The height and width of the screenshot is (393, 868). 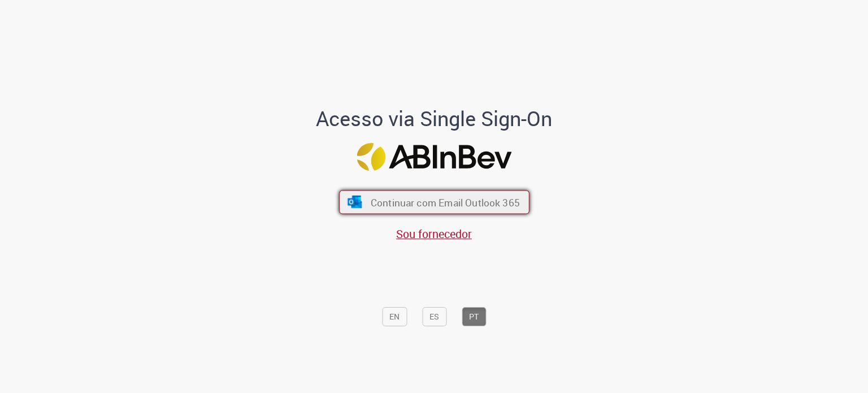 I want to click on span: Sou fornecedor, so click(x=434, y=233).